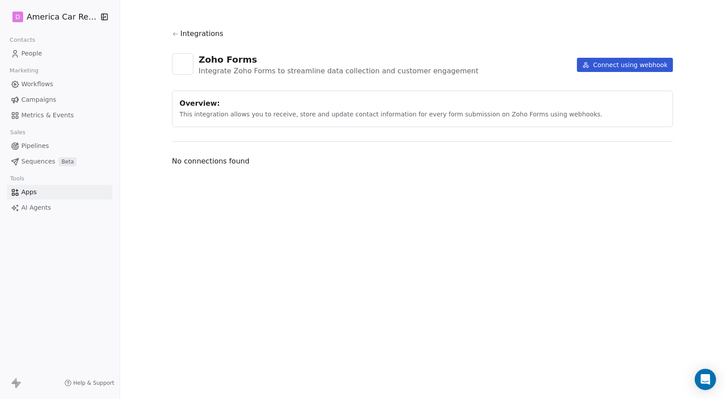 This screenshot has width=725, height=399. I want to click on span: Marketing, so click(24, 71).